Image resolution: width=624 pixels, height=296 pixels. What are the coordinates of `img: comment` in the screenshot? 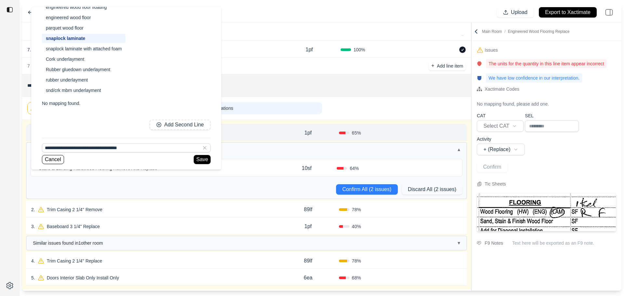 It's located at (479, 243).